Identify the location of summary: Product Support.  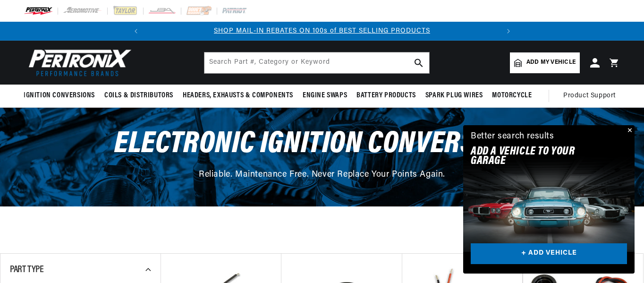
(591, 96).